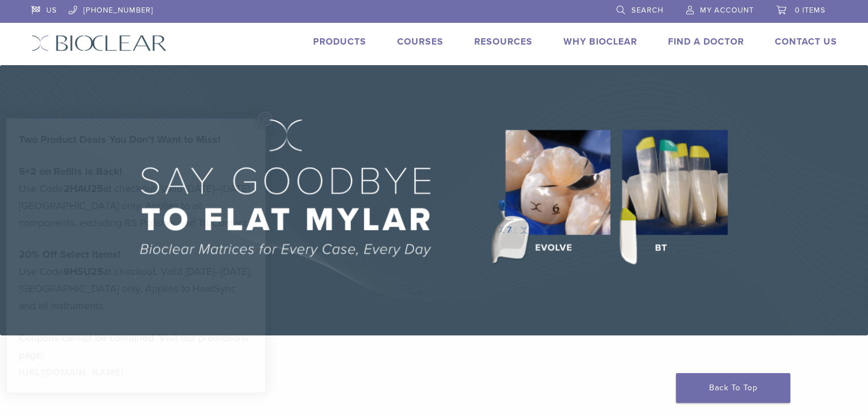  Describe the element at coordinates (70, 171) in the screenshot. I see `strong: 5+2 on Refills is Back!` at that location.